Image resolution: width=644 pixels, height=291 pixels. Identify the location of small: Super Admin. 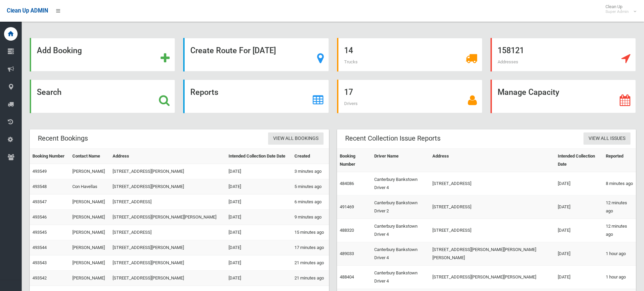
(617, 11).